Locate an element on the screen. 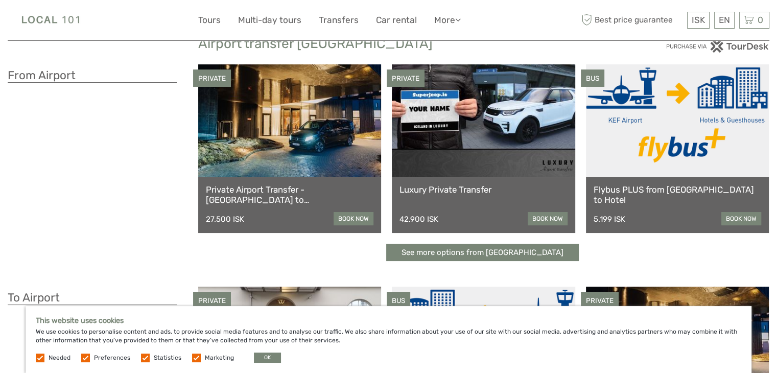 This screenshot has width=777, height=373. span: ISK is located at coordinates (698, 20).